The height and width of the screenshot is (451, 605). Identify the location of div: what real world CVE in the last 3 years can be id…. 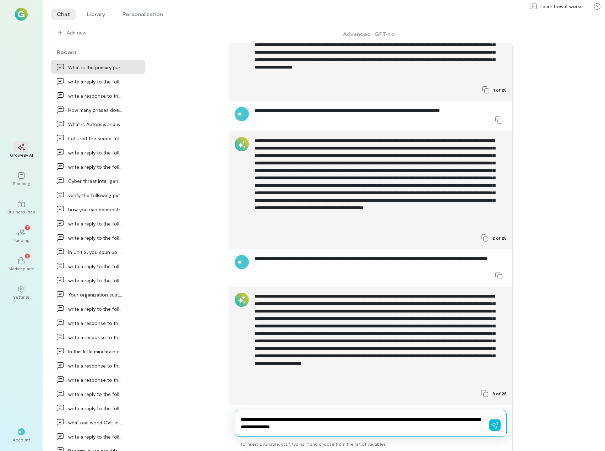
(96, 422).